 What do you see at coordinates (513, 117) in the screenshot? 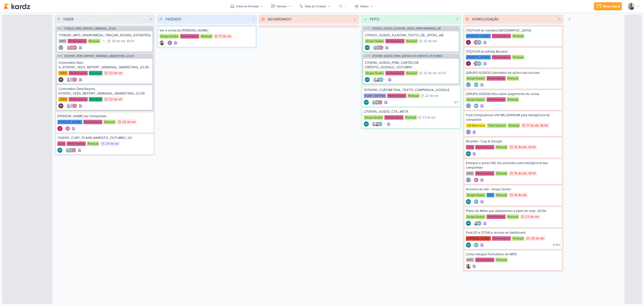
I see `div: Funil Compradores VN MILLENNIUM para inteligência da campanha` at bounding box center [513, 117].